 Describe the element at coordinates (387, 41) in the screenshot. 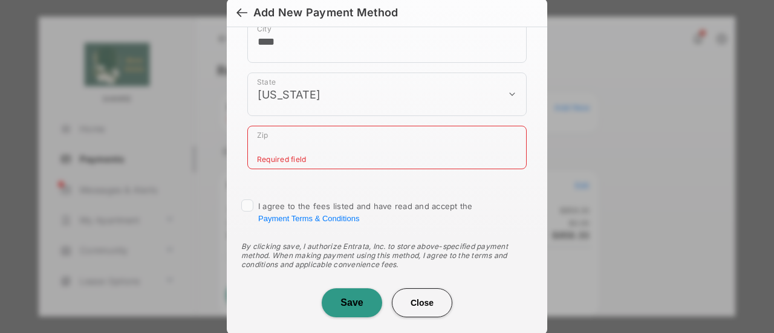

I see `div: payment_method_screening[postal_addresses][locality]` at that location.